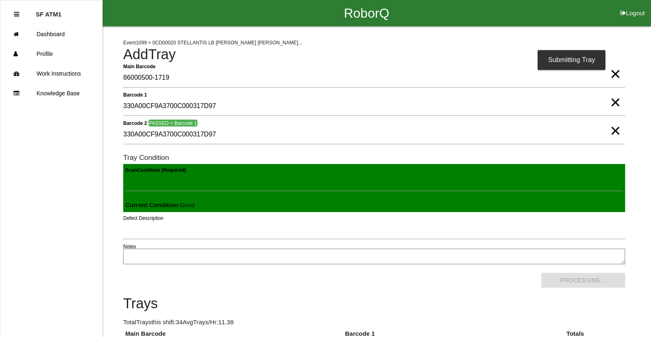 This screenshot has width=651, height=337. Describe the element at coordinates (374, 157) in the screenshot. I see `h6: Tray Condition` at that location.